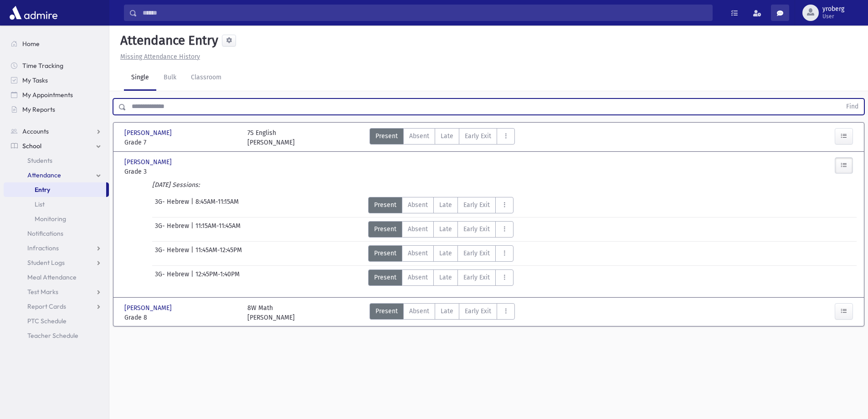 The width and height of the screenshot is (868, 419). Describe the element at coordinates (36, 131) in the screenshot. I see `span: Accounts` at that location.